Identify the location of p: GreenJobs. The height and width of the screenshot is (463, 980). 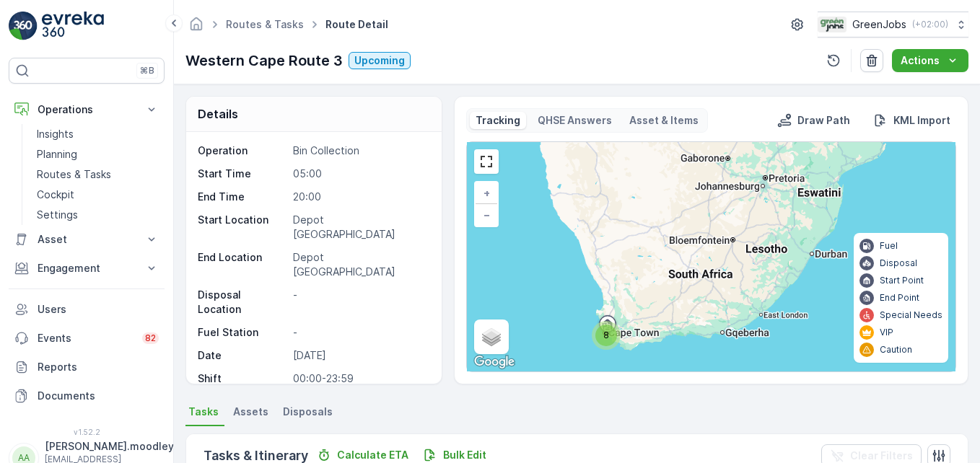
(880, 25).